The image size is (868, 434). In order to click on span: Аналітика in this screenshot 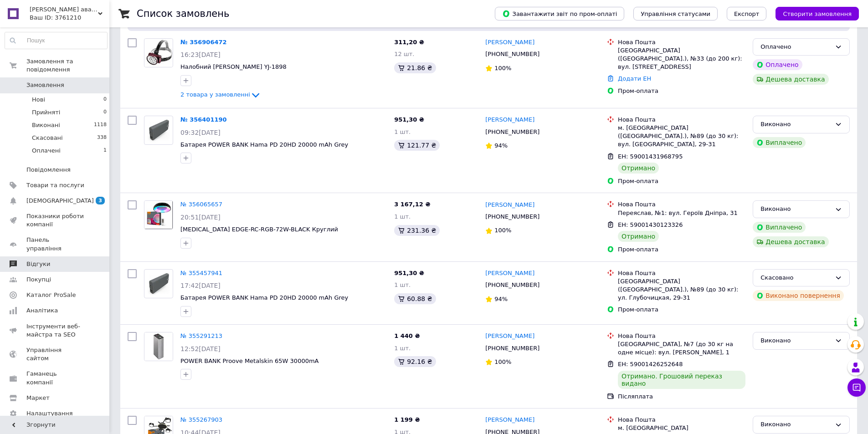, I will do `click(42, 311)`.